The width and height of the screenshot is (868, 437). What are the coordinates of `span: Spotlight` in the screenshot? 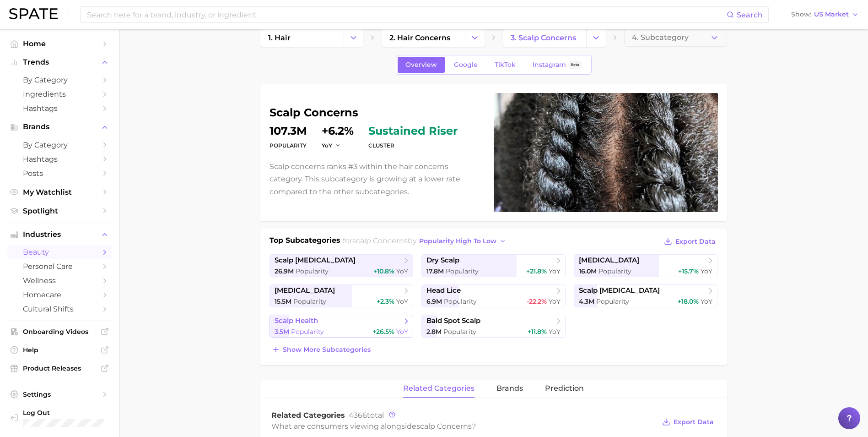 It's located at (59, 210).